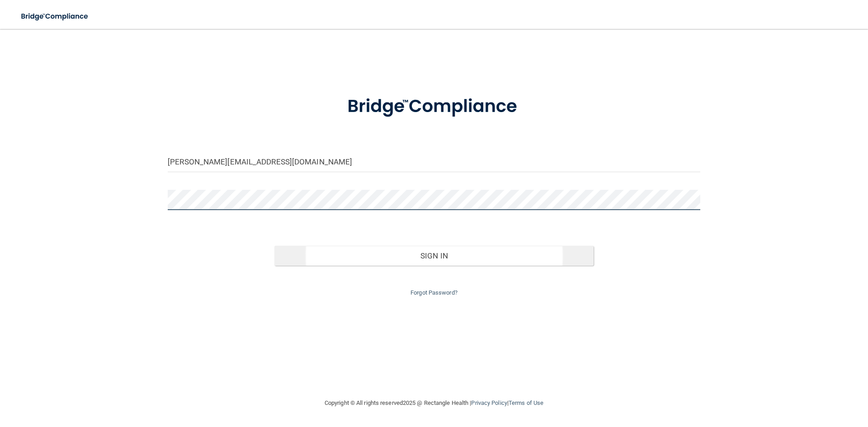  I want to click on a: Privacy Policy, so click(489, 402).